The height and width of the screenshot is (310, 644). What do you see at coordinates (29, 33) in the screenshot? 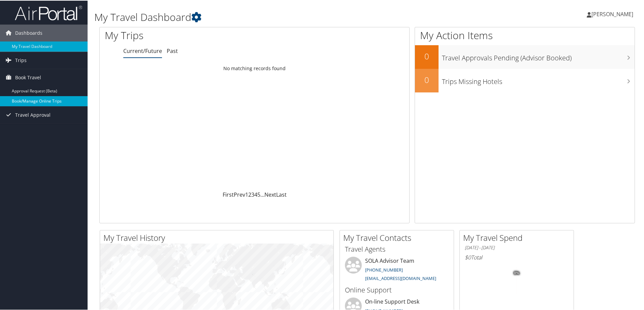
I see `span: Dashboards` at bounding box center [29, 33].